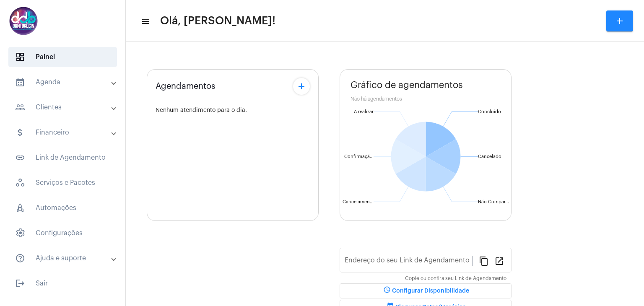 The width and height of the screenshot is (644, 306). What do you see at coordinates (185, 86) in the screenshot?
I see `span: Agendamentos` at bounding box center [185, 86].